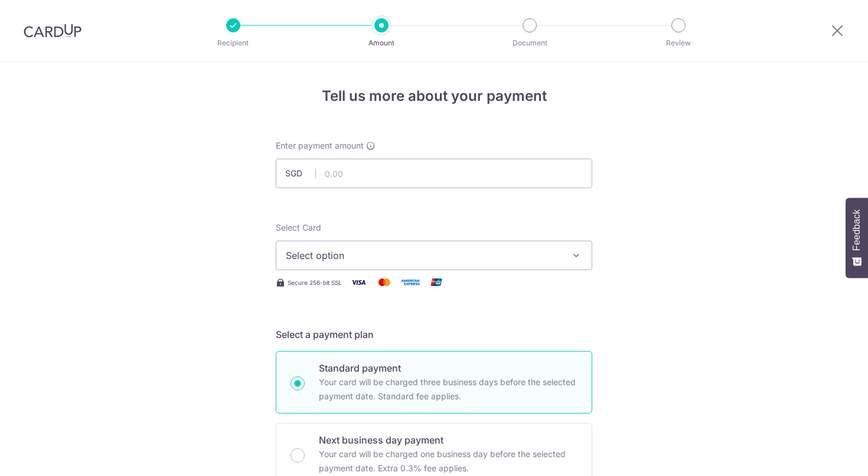 Image resolution: width=868 pixels, height=476 pixels. What do you see at coordinates (434, 174) in the screenshot?
I see `input: 0.00` at bounding box center [434, 174].